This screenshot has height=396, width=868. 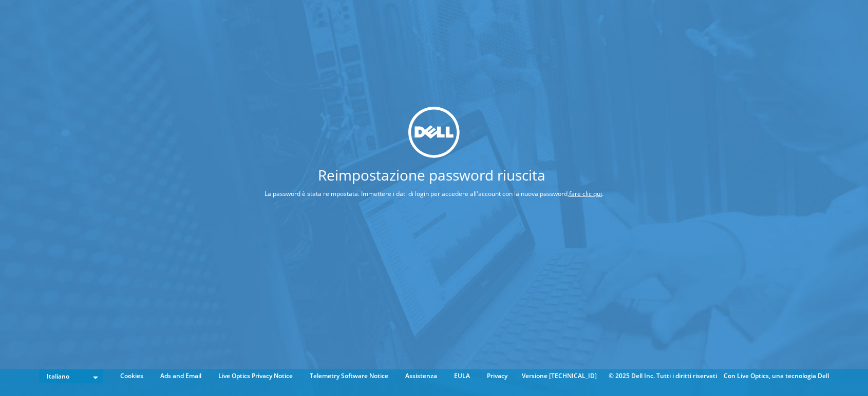 I want to click on li: © 2025 Dell Inc. Tutti i diritti riservati, so click(x=662, y=376).